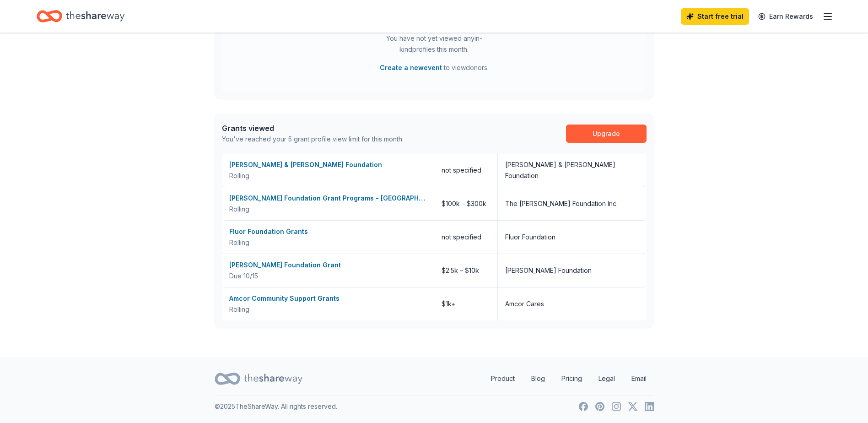  Describe the element at coordinates (715, 17) in the screenshot. I see `a: Start free trial` at that location.